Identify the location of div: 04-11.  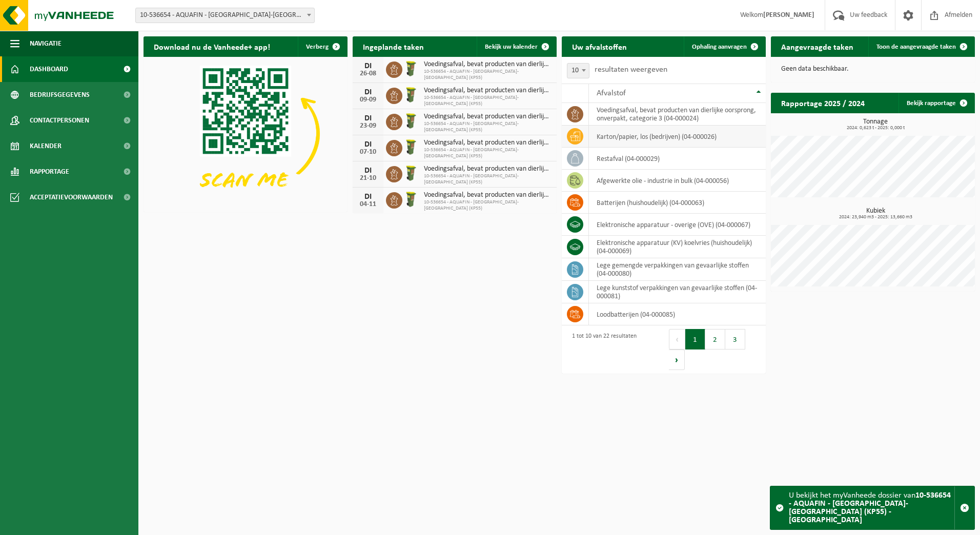
(368, 205).